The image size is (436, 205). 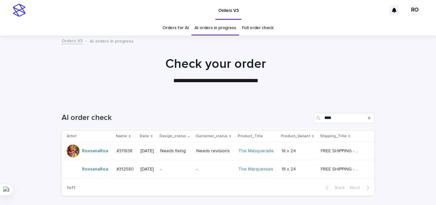 What do you see at coordinates (338, 187) in the screenshot?
I see `span: Back` at bounding box center [338, 187].